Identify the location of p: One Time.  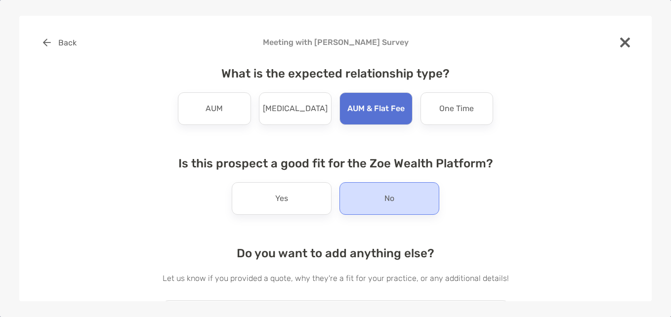
(457, 109).